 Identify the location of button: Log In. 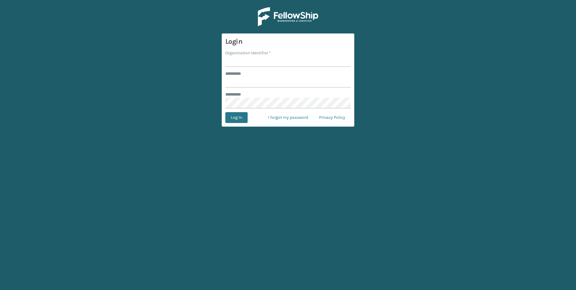
(236, 117).